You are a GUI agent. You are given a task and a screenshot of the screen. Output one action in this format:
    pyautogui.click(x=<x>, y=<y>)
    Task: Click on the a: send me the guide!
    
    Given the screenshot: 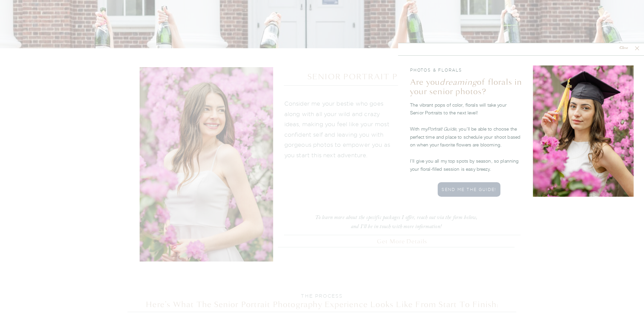 What is the action you would take?
    pyautogui.click(x=469, y=189)
    